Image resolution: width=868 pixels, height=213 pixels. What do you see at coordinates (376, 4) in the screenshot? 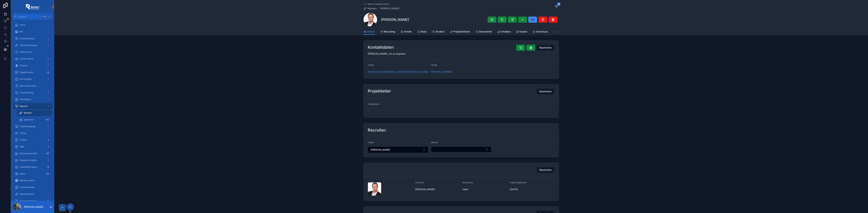
I see `a: Back to Supportcenter` at bounding box center [376, 4].